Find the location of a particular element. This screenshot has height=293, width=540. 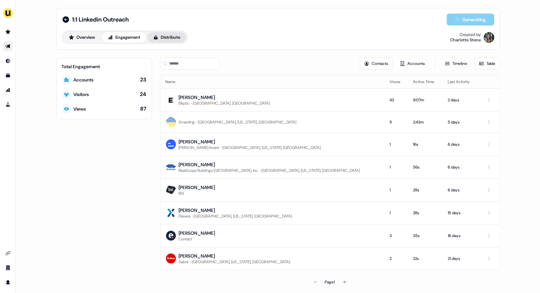

th: Views is located at coordinates (396, 82).